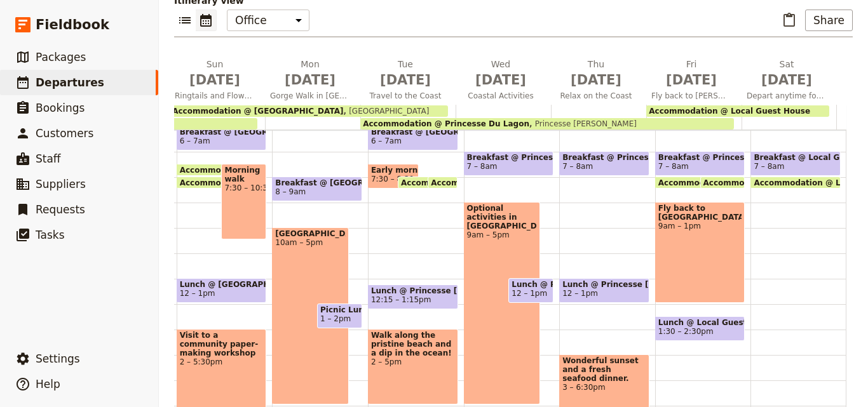 This screenshot has width=868, height=407. What do you see at coordinates (413, 362) in the screenshot?
I see `span: 2 – 5pm` at bounding box center [413, 362].